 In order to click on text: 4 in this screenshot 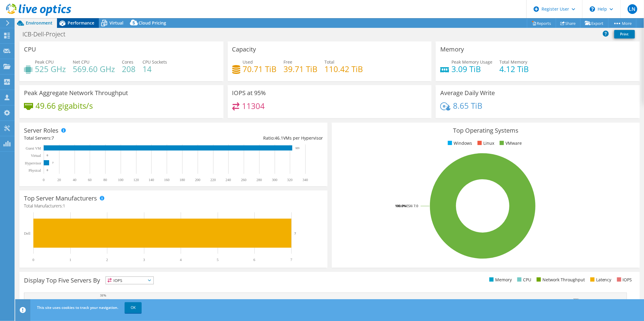, I will do `click(181, 260)`.